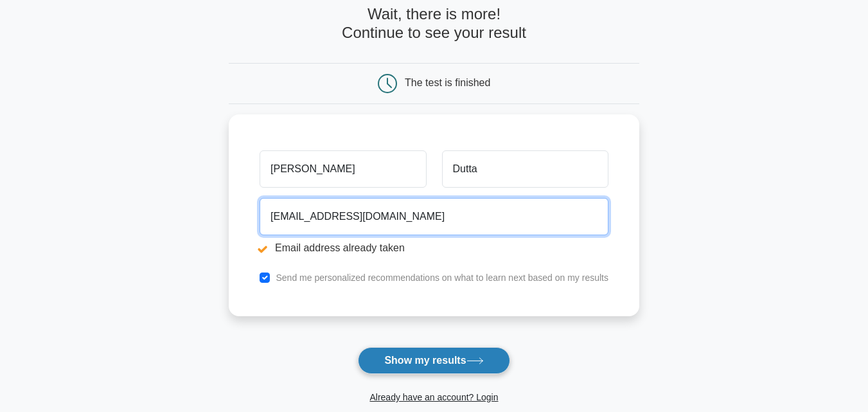  Describe the element at coordinates (434, 248) in the screenshot. I see `li: Email address already taken` at that location.